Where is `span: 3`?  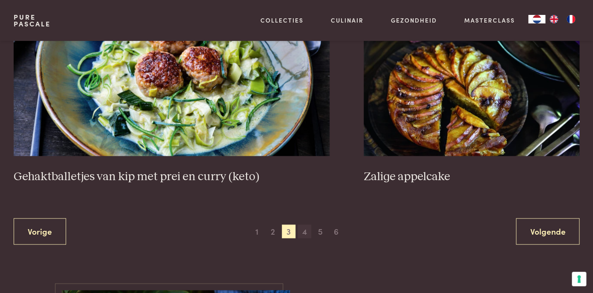 span: 3 is located at coordinates (288, 231).